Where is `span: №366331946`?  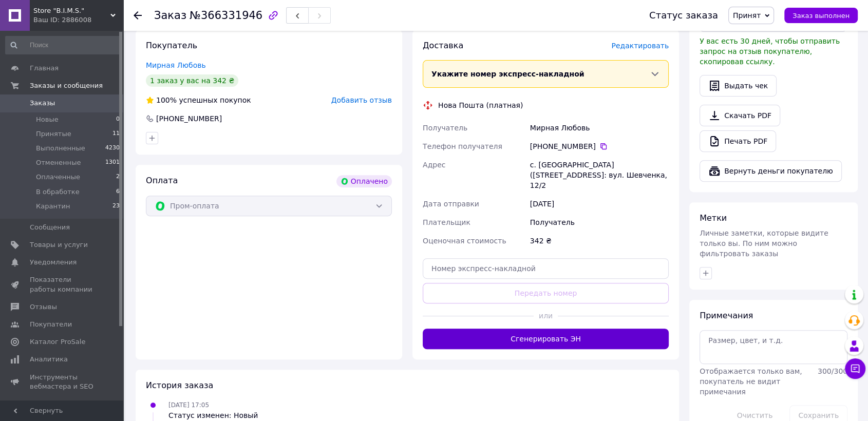 span: №366331946 is located at coordinates (226, 16).